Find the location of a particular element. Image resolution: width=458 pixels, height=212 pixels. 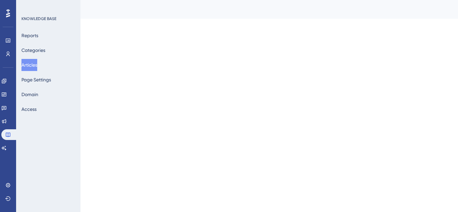

button: Categories is located at coordinates (33, 50).